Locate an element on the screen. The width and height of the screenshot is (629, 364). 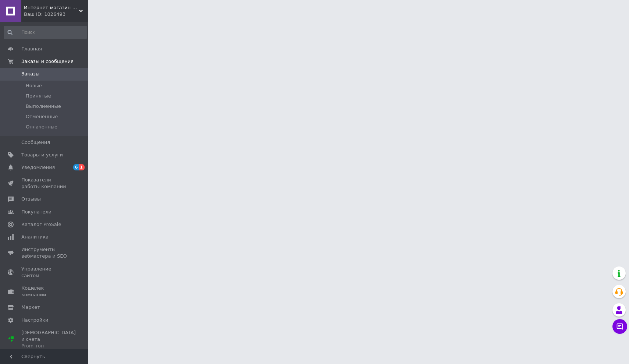
button: Чат с покупателем is located at coordinates (620, 326).